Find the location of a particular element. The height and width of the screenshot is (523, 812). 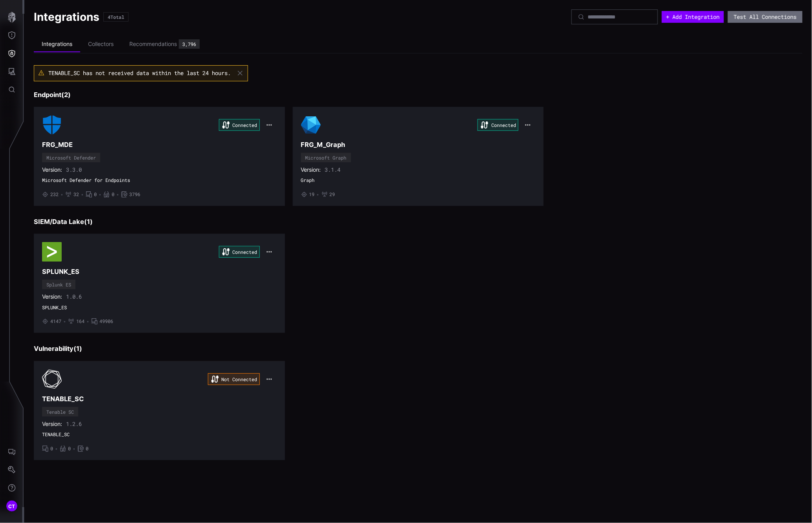

h3: SPLUNK_ES is located at coordinates (159, 272).